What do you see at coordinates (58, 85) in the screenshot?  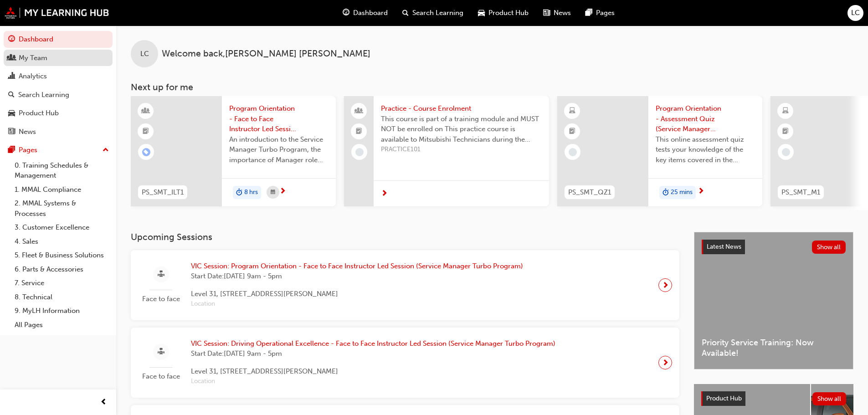 I see `button: DashboardMy TeamAnalyticsSearch LearningProduct HubNews` at bounding box center [58, 85].